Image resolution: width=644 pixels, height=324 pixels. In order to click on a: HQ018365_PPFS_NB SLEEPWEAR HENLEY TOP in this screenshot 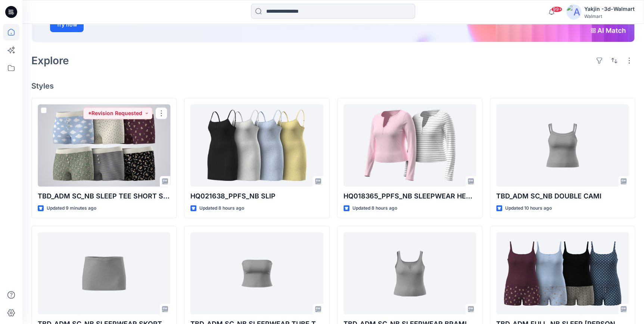, I will do `click(410, 145)`.